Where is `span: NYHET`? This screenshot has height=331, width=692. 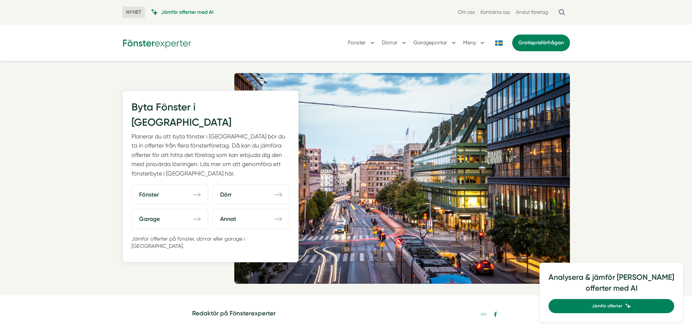 span: NYHET is located at coordinates (134, 12).